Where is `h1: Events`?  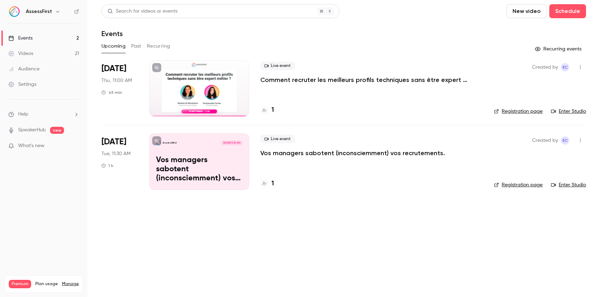 h1: Events is located at coordinates (112, 34).